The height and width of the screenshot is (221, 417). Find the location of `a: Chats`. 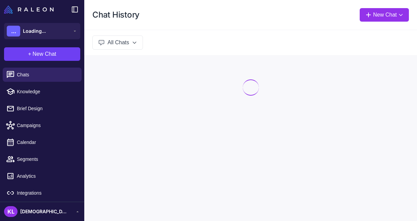

a: Chats is located at coordinates (42, 75).